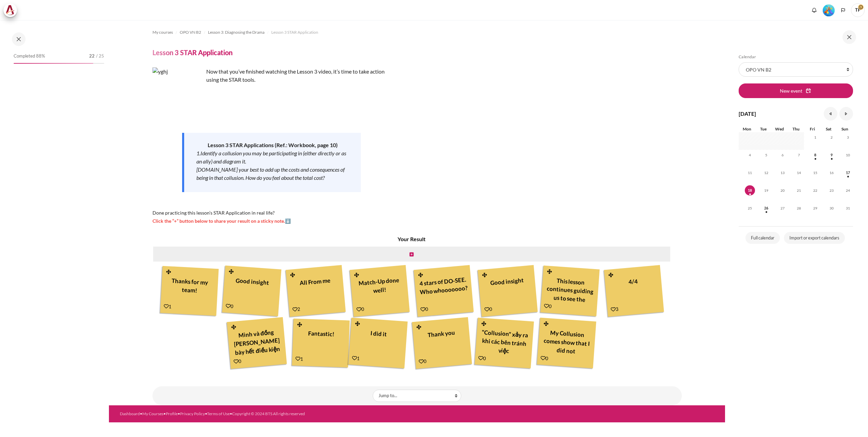 The image size is (868, 437). I want to click on span: 30, so click(832, 208).